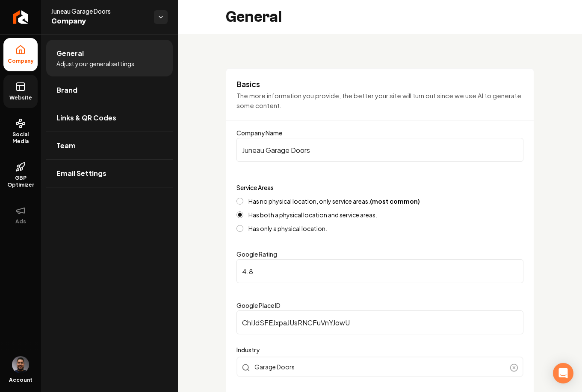 This screenshot has width=582, height=392. I want to click on div: Open Intercom Messenger, so click(563, 373).